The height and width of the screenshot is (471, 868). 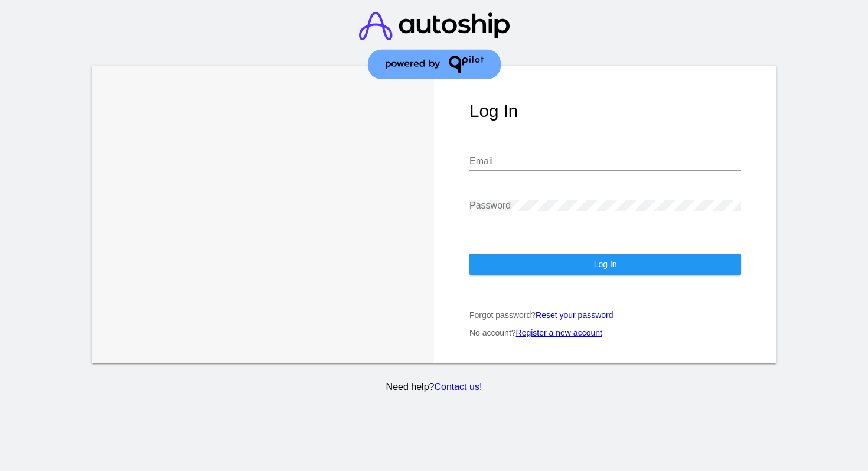 I want to click on h1: Log In, so click(x=605, y=111).